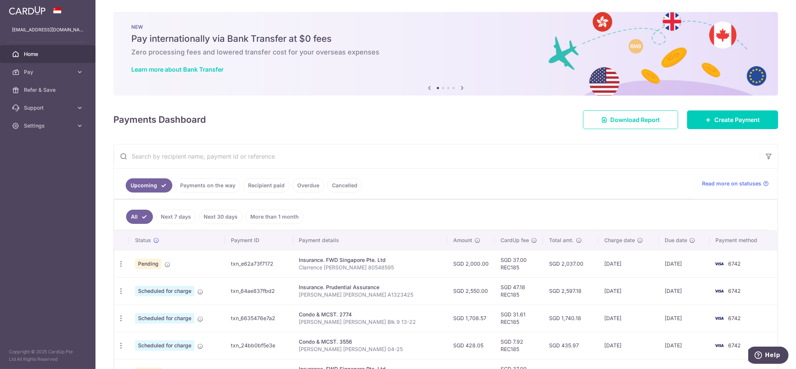  I want to click on td: txn_64ae837fbd2, so click(259, 291).